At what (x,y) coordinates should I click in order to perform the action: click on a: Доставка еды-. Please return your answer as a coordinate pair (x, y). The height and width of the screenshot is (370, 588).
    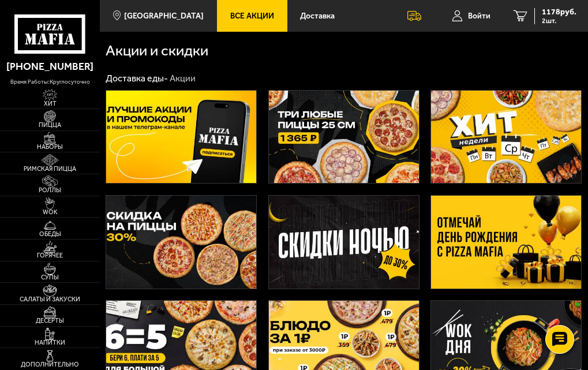
    Looking at the image, I should click on (137, 78).